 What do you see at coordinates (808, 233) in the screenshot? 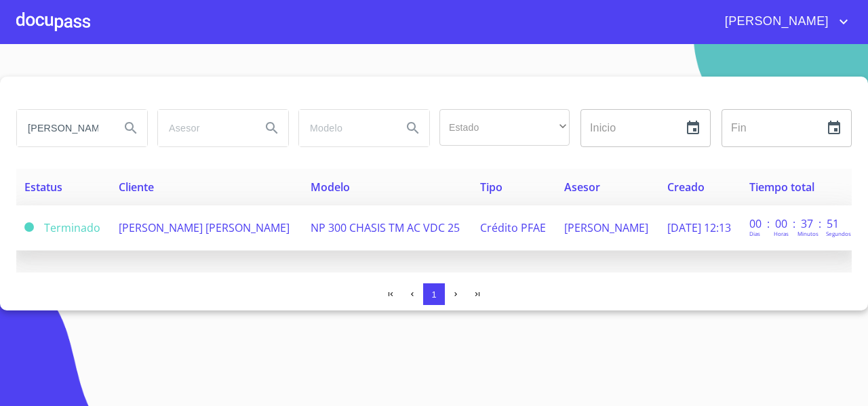
I see `p: Minutos` at bounding box center [808, 233].